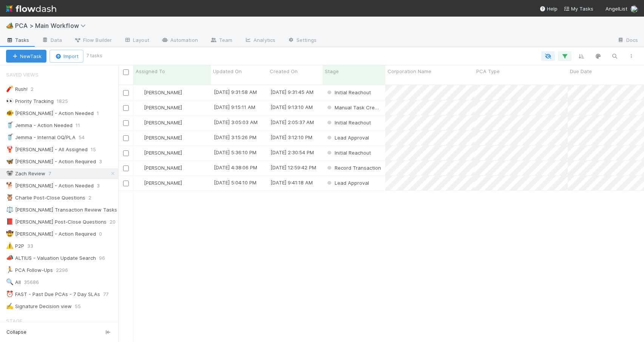 The image size is (644, 342). Describe the element at coordinates (13, 282) in the screenshot. I see `div: All` at that location.